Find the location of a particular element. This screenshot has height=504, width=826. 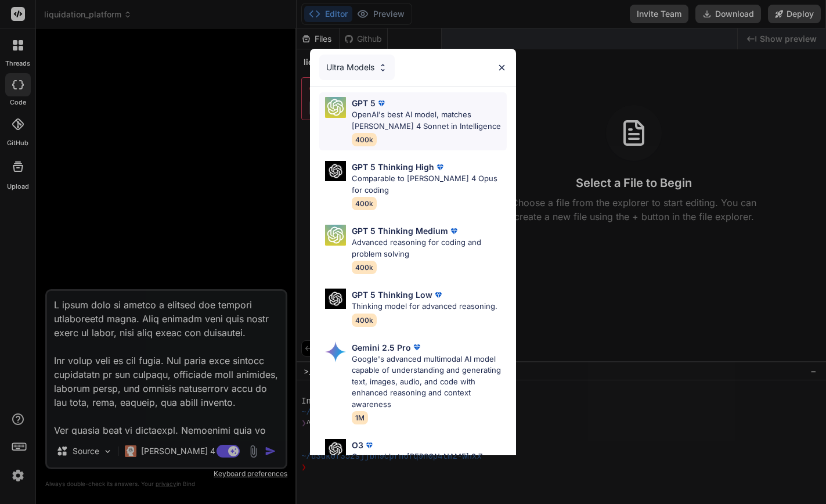

img: close is located at coordinates (502, 67).